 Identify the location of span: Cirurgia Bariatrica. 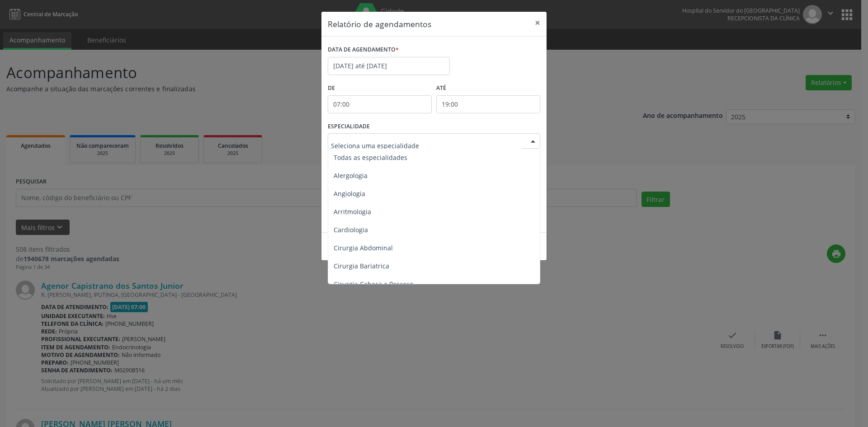
(361, 266).